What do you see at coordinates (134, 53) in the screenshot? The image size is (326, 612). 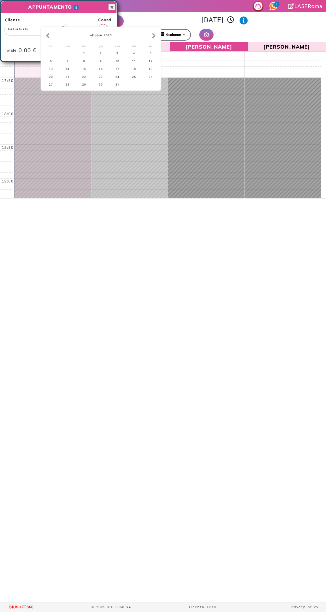 I see `div: 4` at bounding box center [134, 53].